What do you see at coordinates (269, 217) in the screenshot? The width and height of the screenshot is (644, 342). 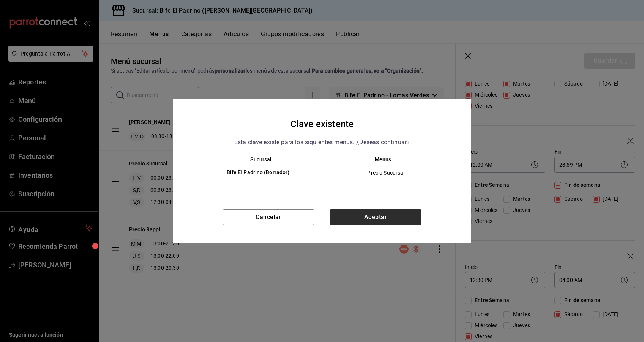 I see `button: Cancelar` at bounding box center [269, 217].